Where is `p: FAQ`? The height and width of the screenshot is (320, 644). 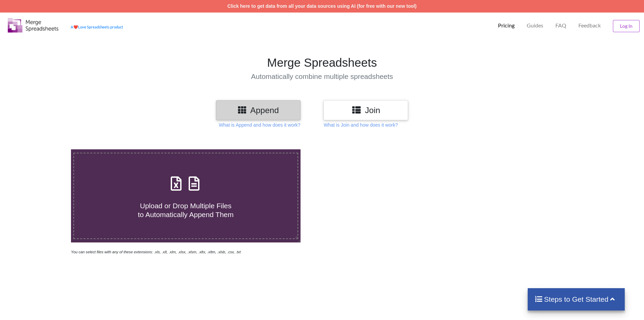
p: FAQ is located at coordinates (561, 25).